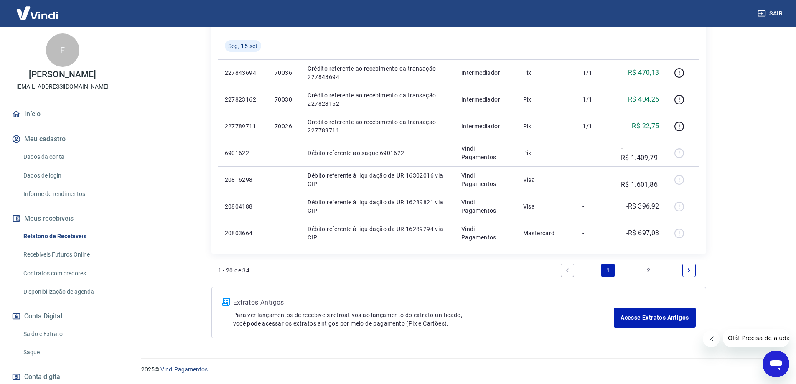 The image size is (796, 384). What do you see at coordinates (649, 271) in the screenshot?
I see `a: Page 2` at bounding box center [649, 271].